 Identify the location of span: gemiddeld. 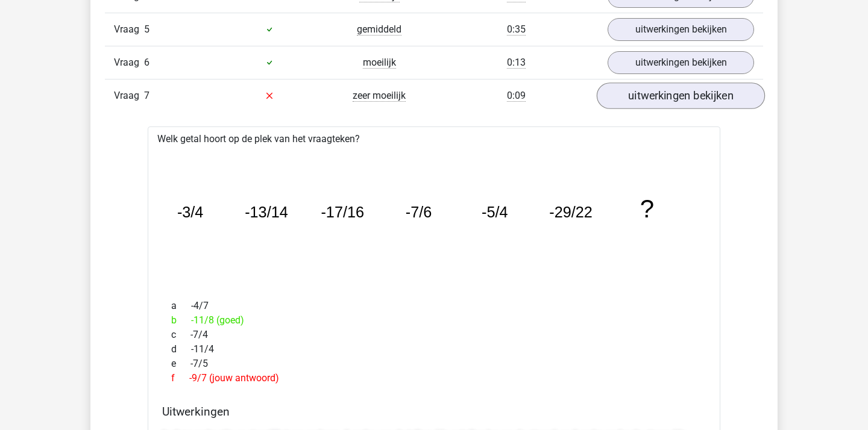
(379, 30).